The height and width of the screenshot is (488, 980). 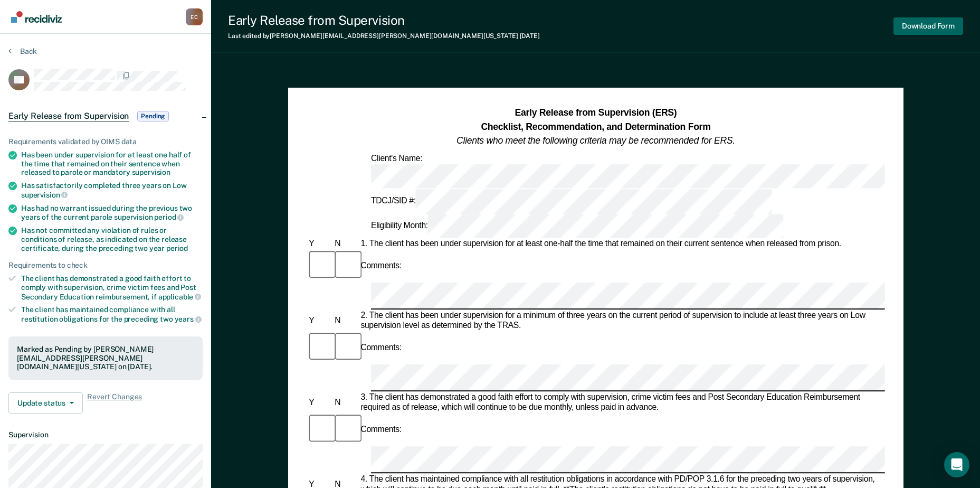 What do you see at coordinates (179, 297) in the screenshot?
I see `span: applicable` at bounding box center [179, 297].